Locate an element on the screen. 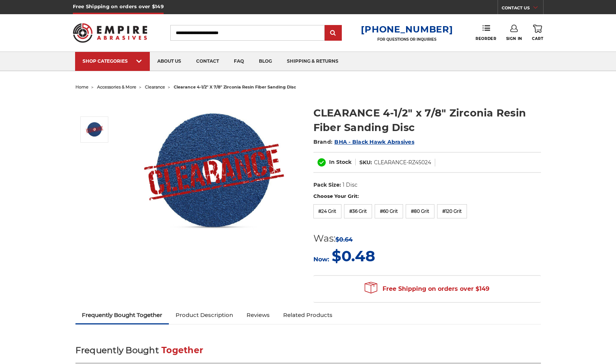 This screenshot has width=616, height=364. a: Cart is located at coordinates (538, 33).